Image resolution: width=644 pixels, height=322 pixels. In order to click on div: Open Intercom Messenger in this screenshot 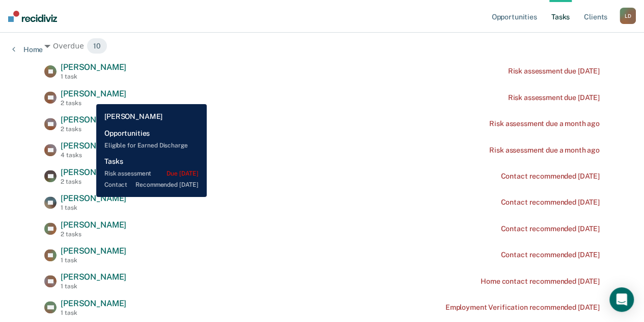, I will do `click(621, 299)`.